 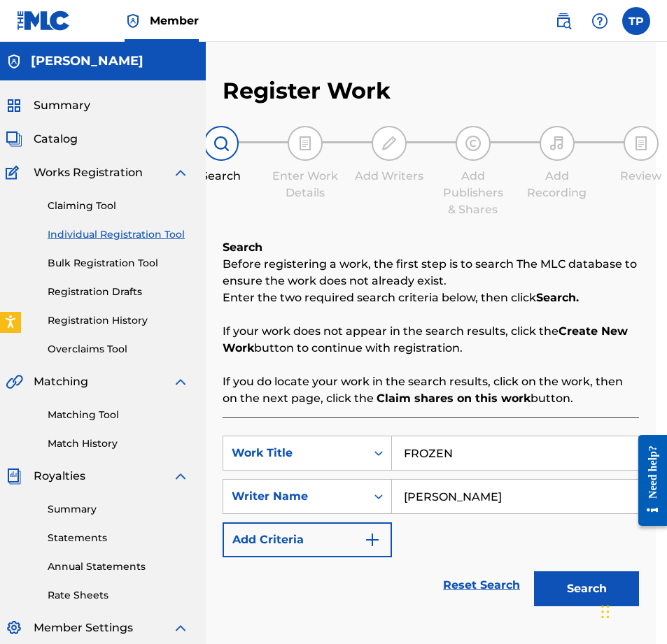 What do you see at coordinates (118, 566) in the screenshot?
I see `a: Annual Statements` at bounding box center [118, 566].